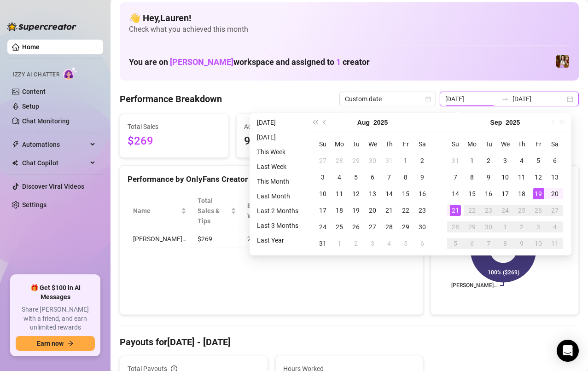 The image size is (588, 371). I want to click on td: 2025-09-03, so click(505, 161).